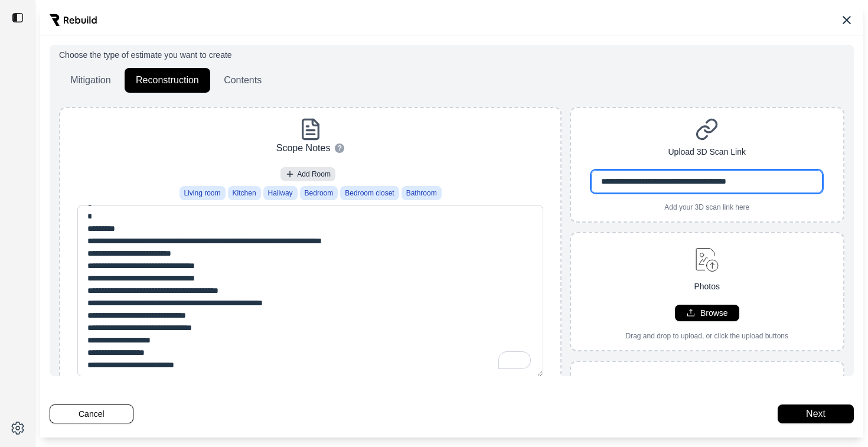 This screenshot has height=447, width=868. Describe the element at coordinates (73, 20) in the screenshot. I see `img: Rebuild` at that location.